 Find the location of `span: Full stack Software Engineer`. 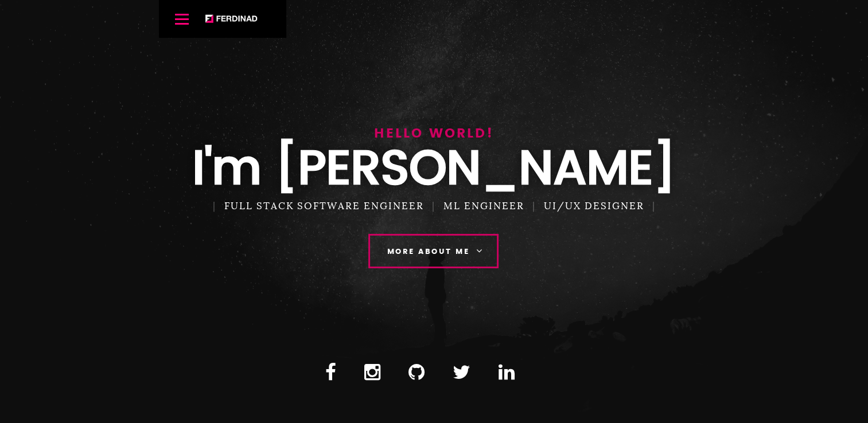

span: Full stack Software Engineer is located at coordinates (324, 207).